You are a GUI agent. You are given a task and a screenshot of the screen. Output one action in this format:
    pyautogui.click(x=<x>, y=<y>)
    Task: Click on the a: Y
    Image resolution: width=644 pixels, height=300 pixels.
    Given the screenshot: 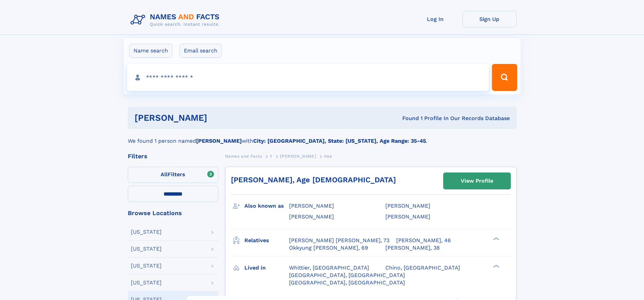 What is the action you would take?
    pyautogui.click(x=271, y=156)
    